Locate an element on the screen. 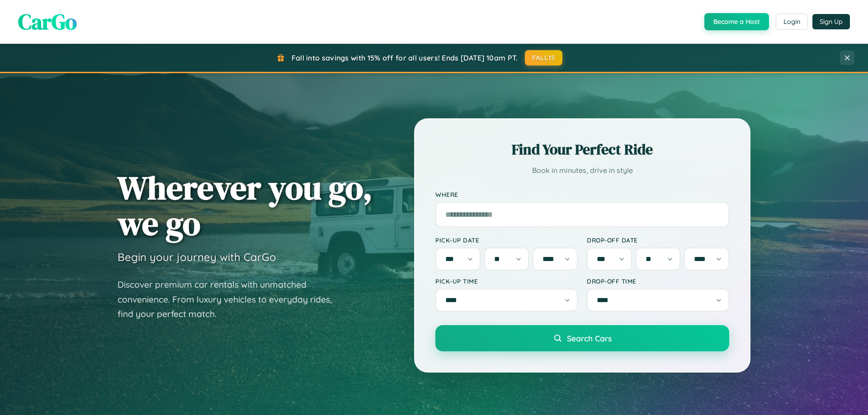 Image resolution: width=868 pixels, height=415 pixels. span: CarGo is located at coordinates (47, 21).